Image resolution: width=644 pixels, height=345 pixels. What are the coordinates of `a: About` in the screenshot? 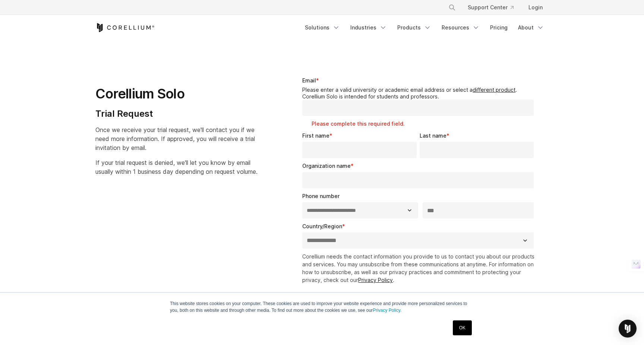 It's located at (531, 27).